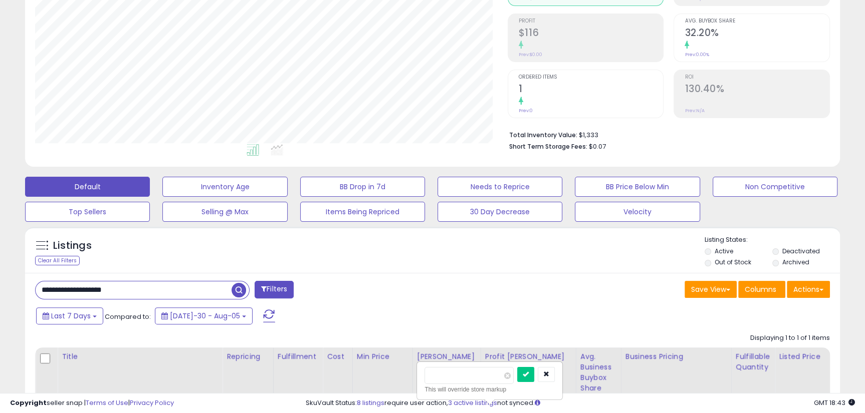 This screenshot has height=413, width=865. Describe the element at coordinates (801, 251) in the screenshot. I see `label: Deactivated` at that location.